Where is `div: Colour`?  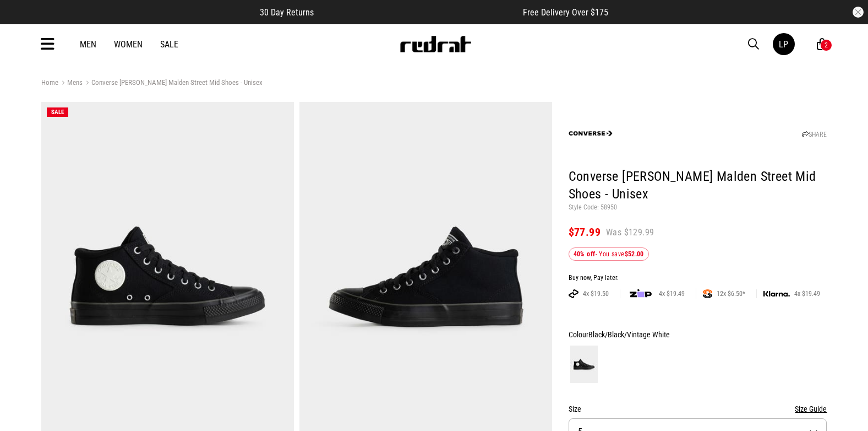
div: Colour is located at coordinates (698, 334).